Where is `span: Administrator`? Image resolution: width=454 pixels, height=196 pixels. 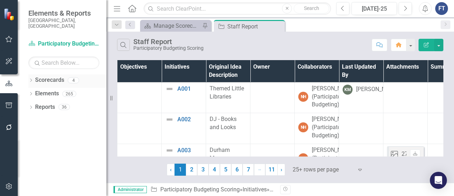 span: Administrator is located at coordinates (130, 189).